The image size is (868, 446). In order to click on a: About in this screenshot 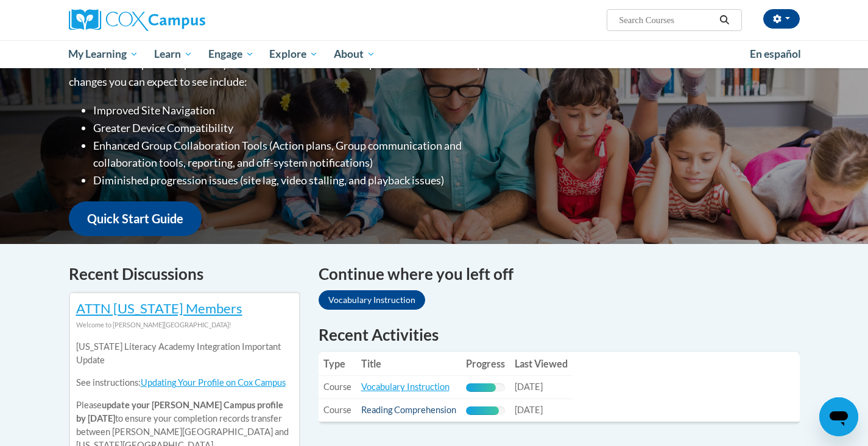, I will do `click(355, 54)`.